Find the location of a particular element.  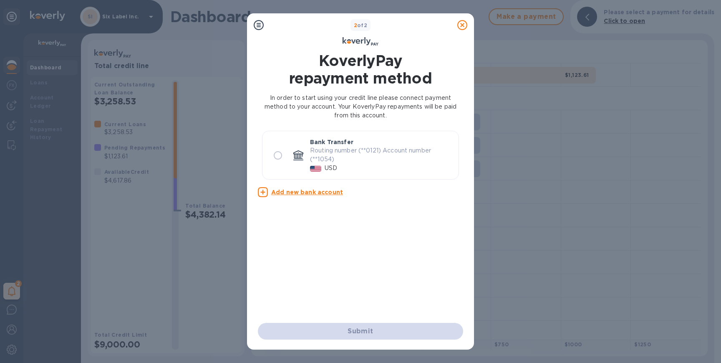

p: USD is located at coordinates (331, 168).